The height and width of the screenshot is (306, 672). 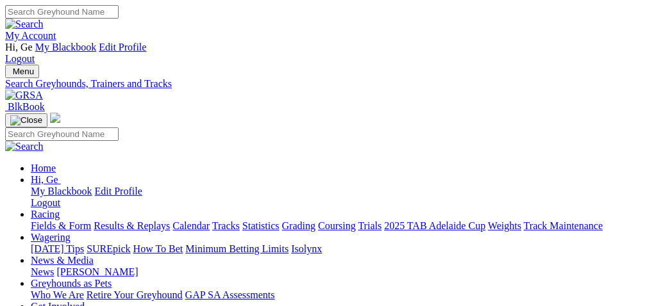 I want to click on a: Who We Are, so click(x=57, y=295).